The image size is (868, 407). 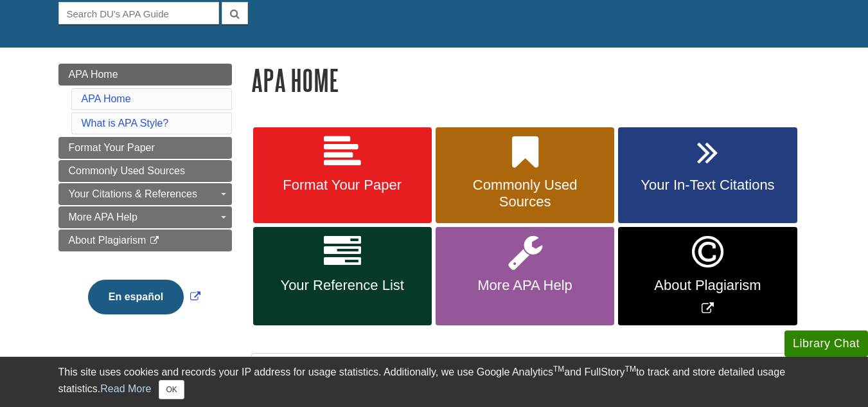 I want to click on button: Close, so click(x=171, y=390).